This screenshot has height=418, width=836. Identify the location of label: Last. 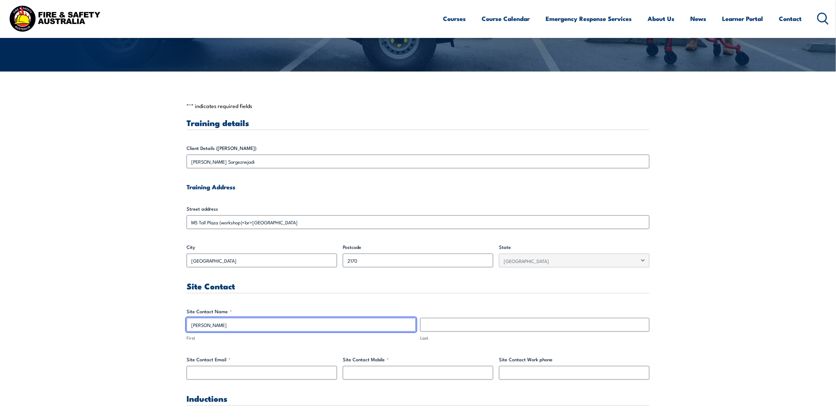
(535, 338).